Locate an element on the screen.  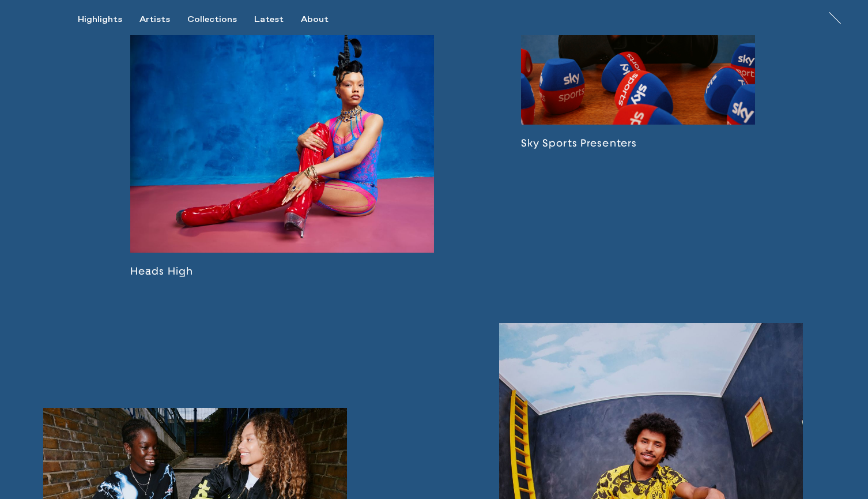
div: Artists is located at coordinates (155, 20).